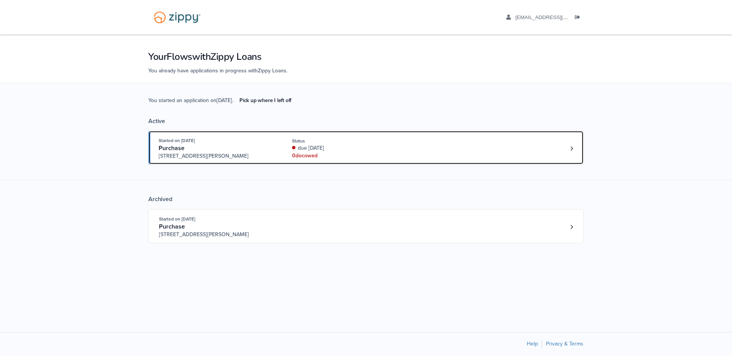  What do you see at coordinates (366, 148) in the screenshot?
I see `a: Open loan 4228033` at bounding box center [366, 148].